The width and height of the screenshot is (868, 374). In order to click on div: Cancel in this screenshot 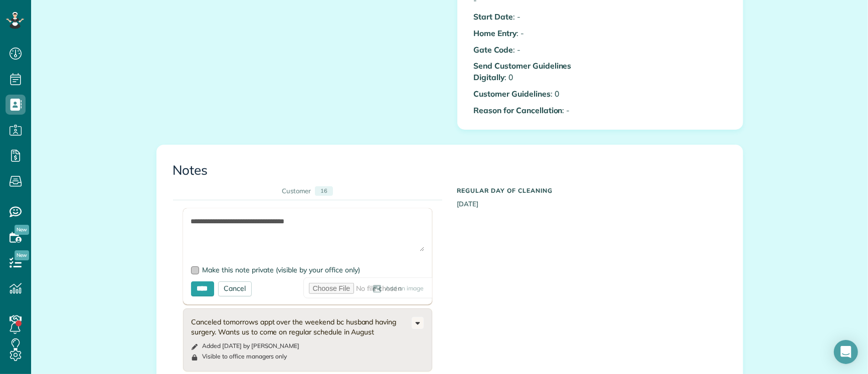, I will do `click(235, 289)`.